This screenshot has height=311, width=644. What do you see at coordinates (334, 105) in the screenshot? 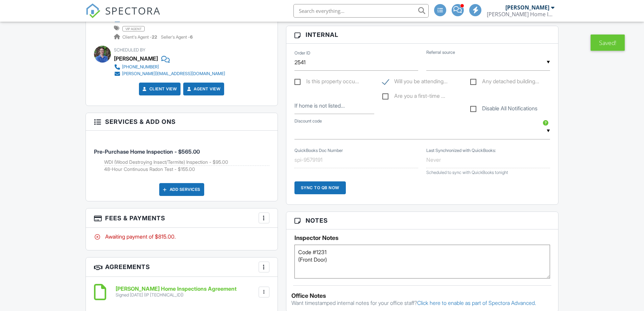
I see `input: If home is not listed in MLS, how will the inspector gain access?` at bounding box center [334, 105].